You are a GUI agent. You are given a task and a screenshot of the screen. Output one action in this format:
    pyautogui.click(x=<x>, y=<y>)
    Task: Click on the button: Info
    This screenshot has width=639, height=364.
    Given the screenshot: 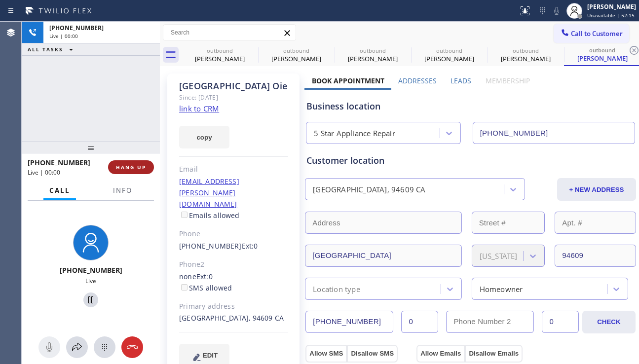 What is the action you would take?
    pyautogui.click(x=122, y=191)
    